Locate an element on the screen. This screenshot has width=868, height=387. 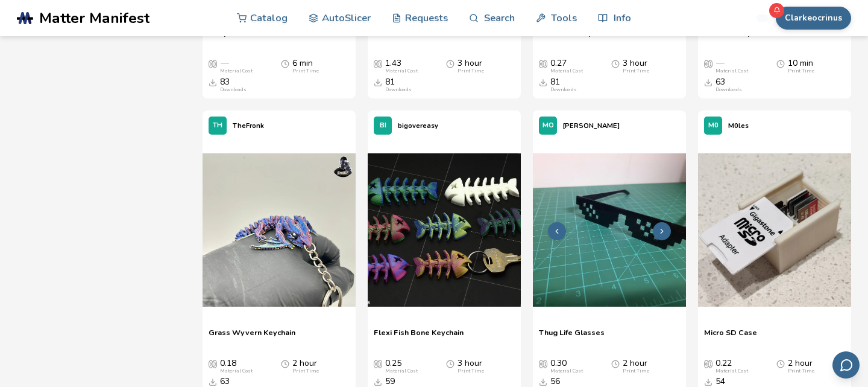
a: Thug Life Glasses is located at coordinates (571, 337).